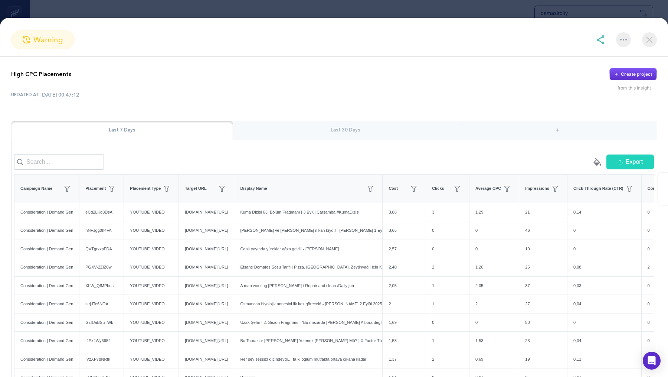  What do you see at coordinates (404, 212) in the screenshot?
I see `div: 3,88` at bounding box center [404, 212].